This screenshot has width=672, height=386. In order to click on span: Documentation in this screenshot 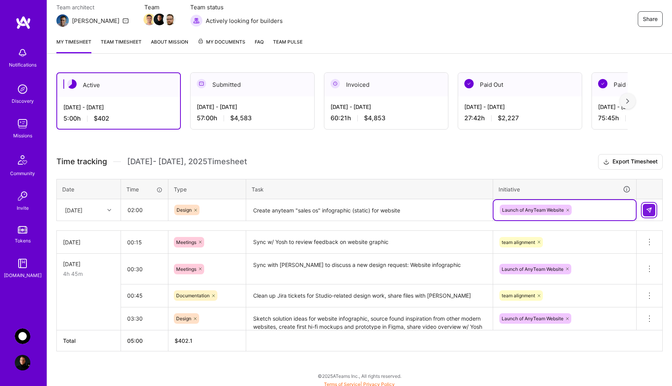, I will do `click(193, 295)`.